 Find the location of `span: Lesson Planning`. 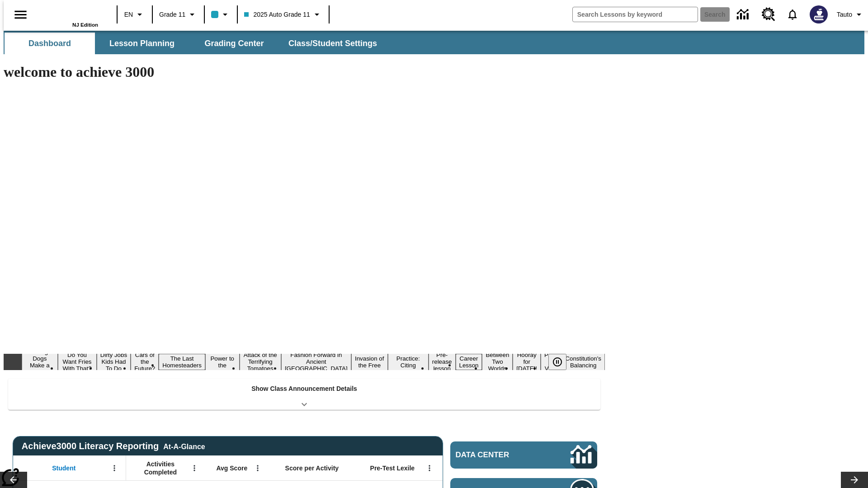

span: Lesson Planning is located at coordinates (142, 44).